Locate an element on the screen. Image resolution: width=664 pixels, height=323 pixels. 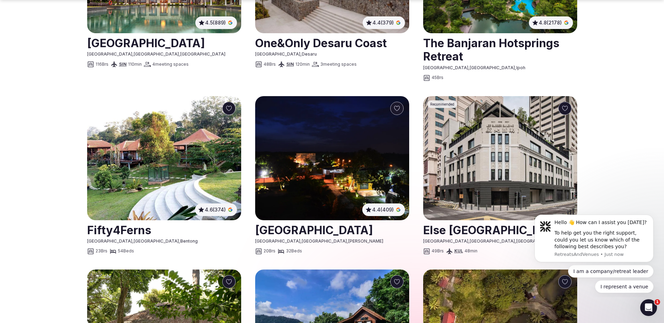
span: 110 min is located at coordinates (135, 64).